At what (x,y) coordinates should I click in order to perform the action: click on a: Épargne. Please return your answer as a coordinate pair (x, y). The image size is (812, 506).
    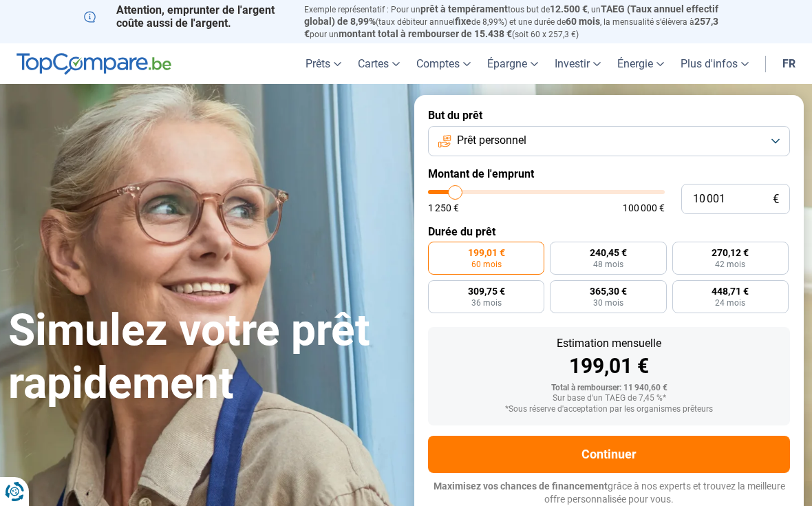
    Looking at the image, I should click on (513, 64).